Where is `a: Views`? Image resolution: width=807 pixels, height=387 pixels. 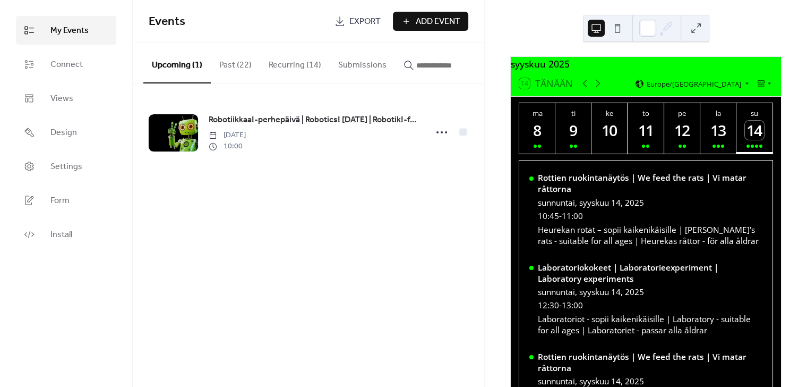 a: Views is located at coordinates (66, 98).